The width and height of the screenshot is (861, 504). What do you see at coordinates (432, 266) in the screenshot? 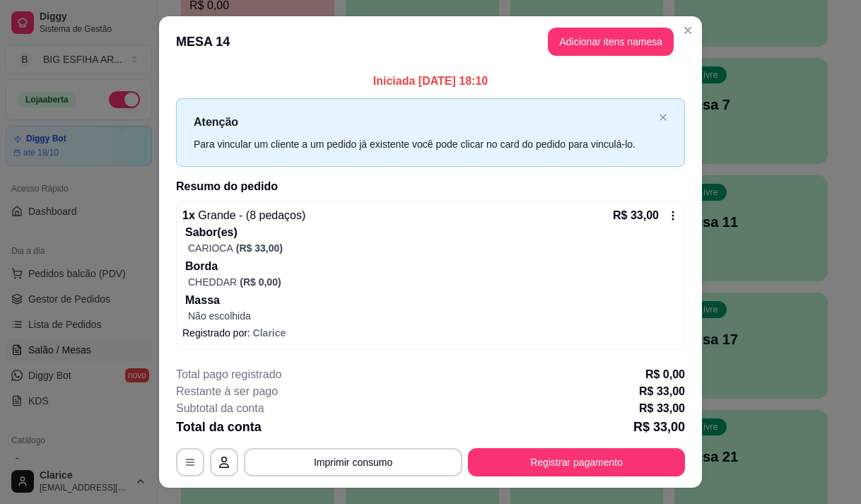
I see `p: Borda` at bounding box center [432, 266].